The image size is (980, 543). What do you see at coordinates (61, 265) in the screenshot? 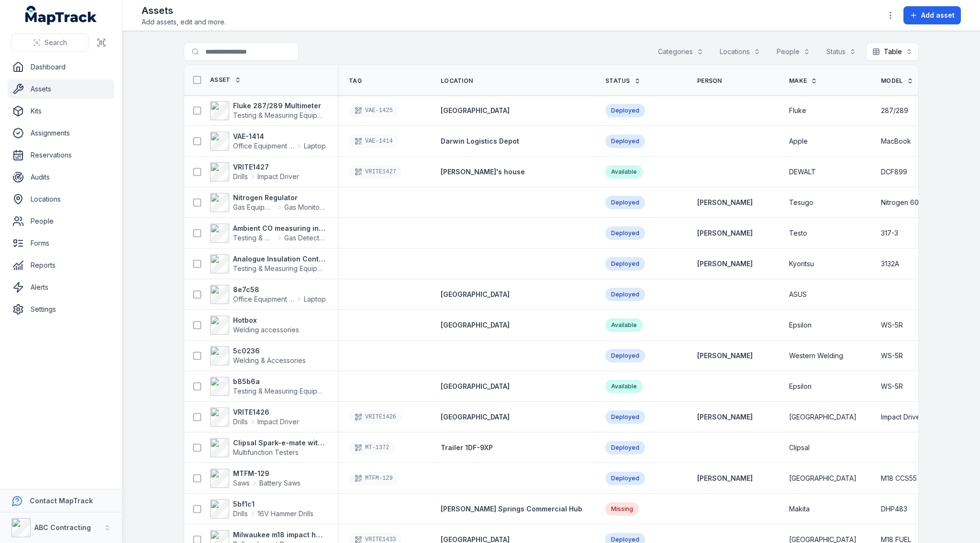
I see `a: Reports` at bounding box center [61, 265].